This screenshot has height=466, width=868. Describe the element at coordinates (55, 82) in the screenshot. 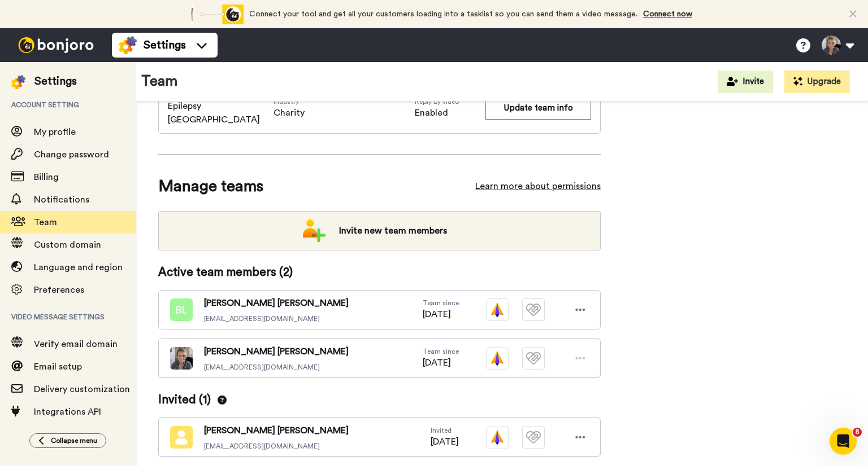

I see `div: Settings` at that location.